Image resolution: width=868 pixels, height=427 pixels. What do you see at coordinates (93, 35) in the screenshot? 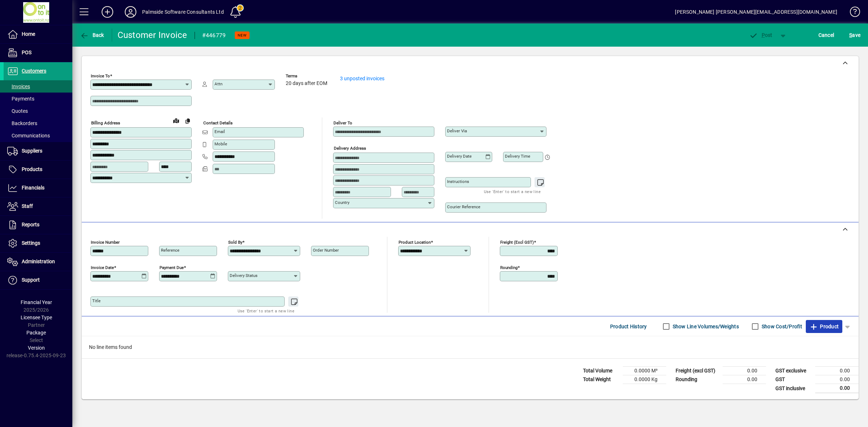
I see `app-page-header-button: Back` at bounding box center [93, 35].